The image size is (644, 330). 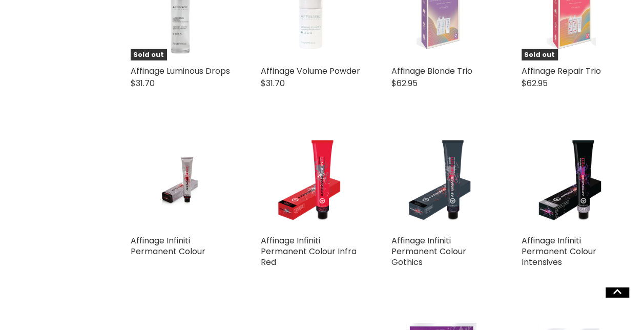 I want to click on img: Affinage Infiniti Permanent Colour Infra Red, so click(x=310, y=180).